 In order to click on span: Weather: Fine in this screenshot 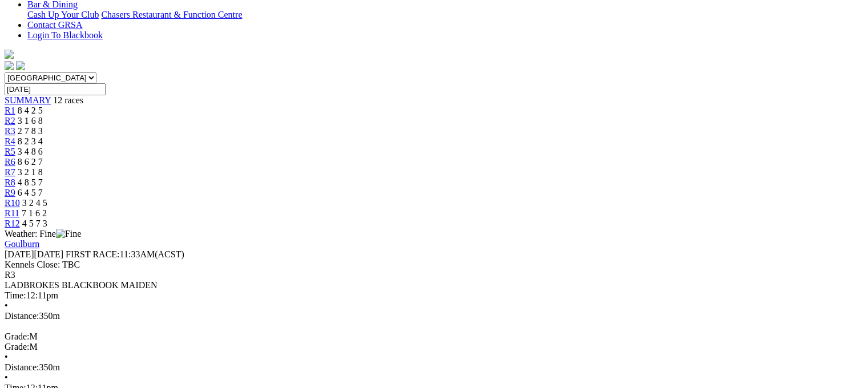, I will do `click(43, 234)`.